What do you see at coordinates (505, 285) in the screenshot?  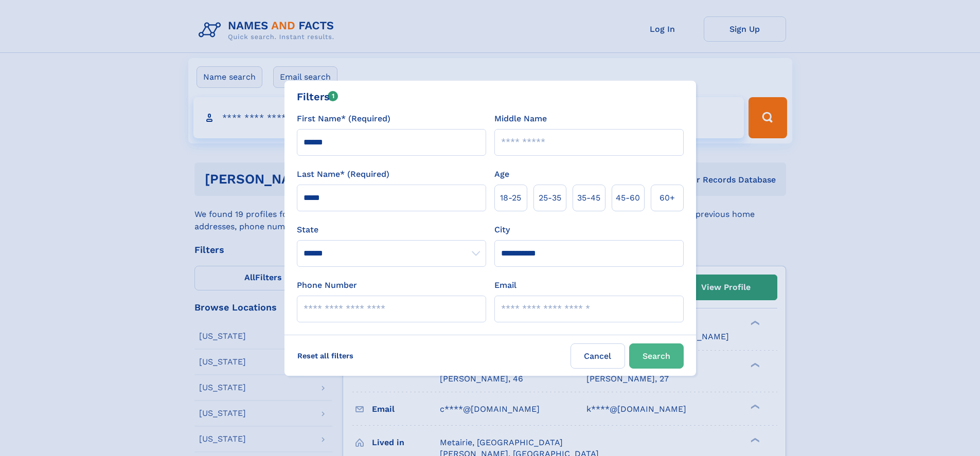 I see `label: Email` at bounding box center [505, 285].